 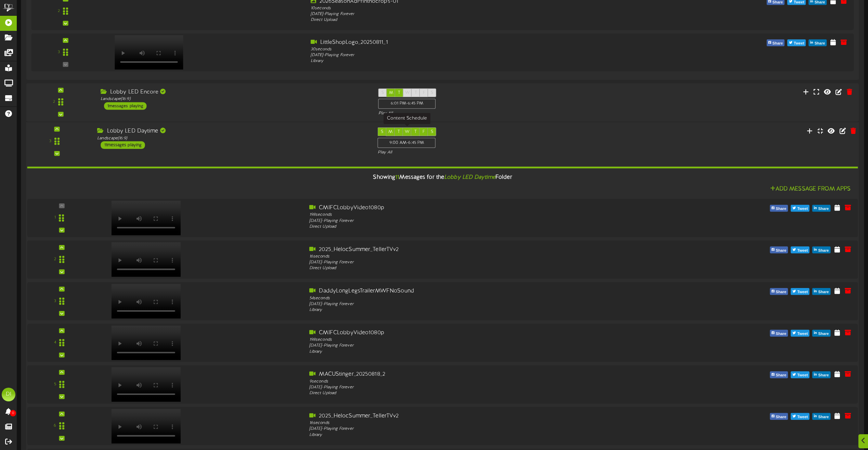 What do you see at coordinates (234, 92) in the screenshot?
I see `div: Lobby LED Encore` at bounding box center [234, 92].